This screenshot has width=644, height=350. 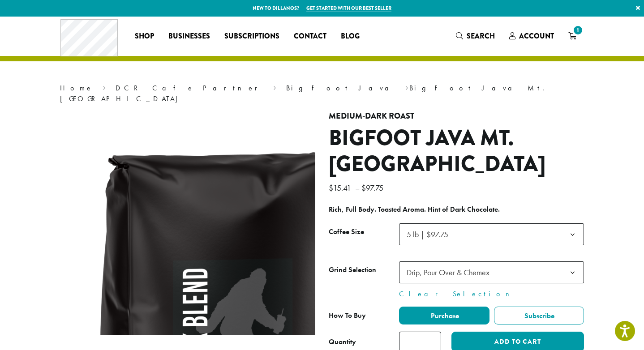 What do you see at coordinates (537, 36) in the screenshot?
I see `span: Account` at bounding box center [537, 36].